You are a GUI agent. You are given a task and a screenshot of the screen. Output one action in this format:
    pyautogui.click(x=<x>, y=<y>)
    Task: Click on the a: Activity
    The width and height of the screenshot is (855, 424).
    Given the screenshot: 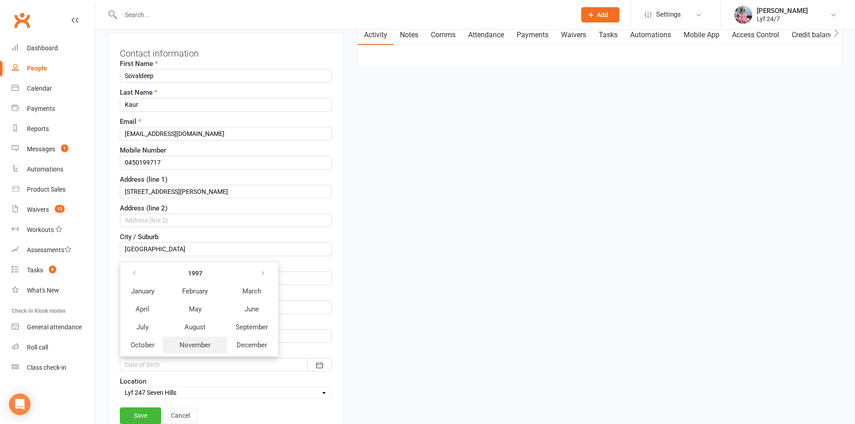 What is the action you would take?
    pyautogui.click(x=376, y=35)
    